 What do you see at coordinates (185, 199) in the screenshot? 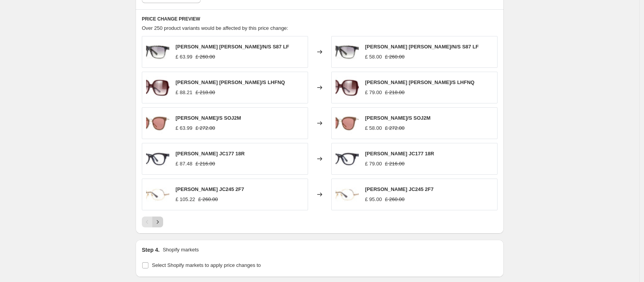
I see `span: £ 105.22` at bounding box center [185, 199].